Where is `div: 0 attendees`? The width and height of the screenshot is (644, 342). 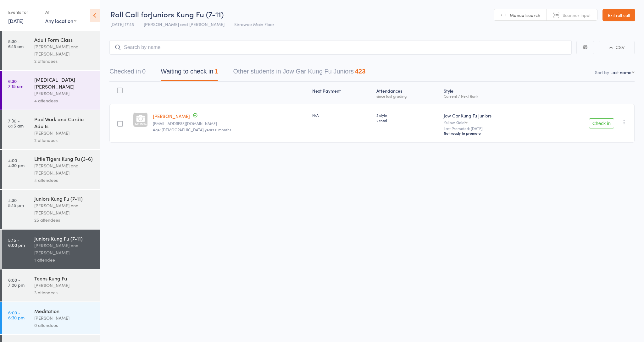 div: 0 attendees is located at coordinates (64, 325).